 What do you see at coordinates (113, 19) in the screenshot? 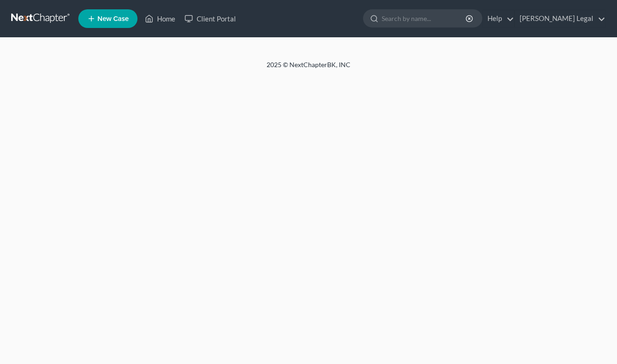
I see `span: New Case` at bounding box center [113, 19].